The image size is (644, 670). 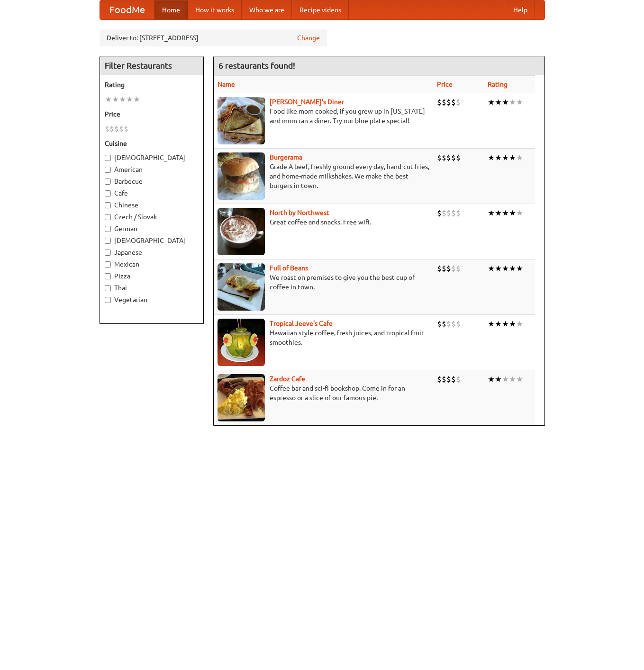 What do you see at coordinates (108, 264) in the screenshot?
I see `input: Mexican` at bounding box center [108, 264].